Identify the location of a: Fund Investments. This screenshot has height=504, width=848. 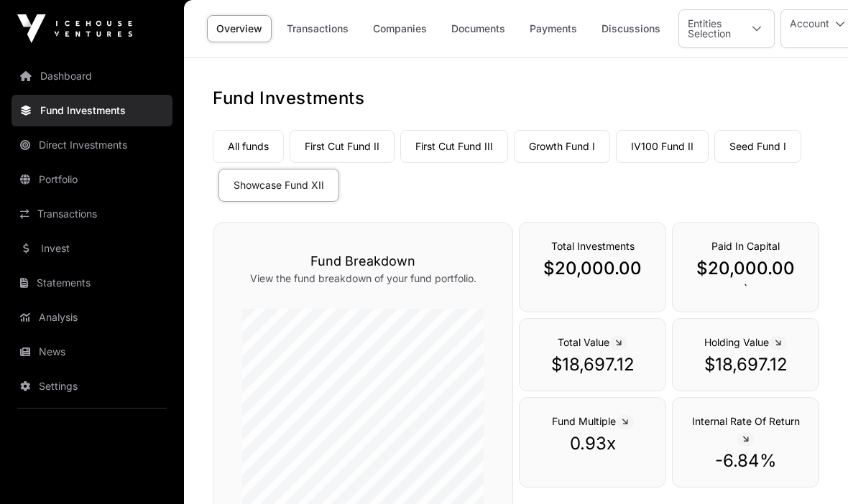
(92, 111).